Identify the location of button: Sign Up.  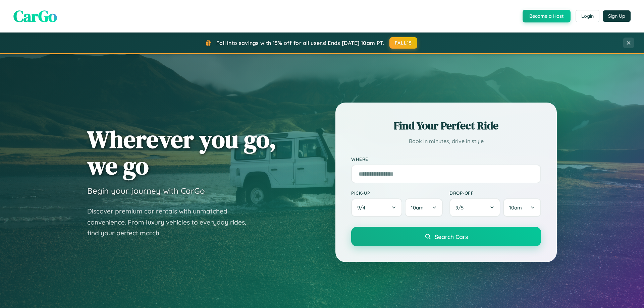
(616, 16).